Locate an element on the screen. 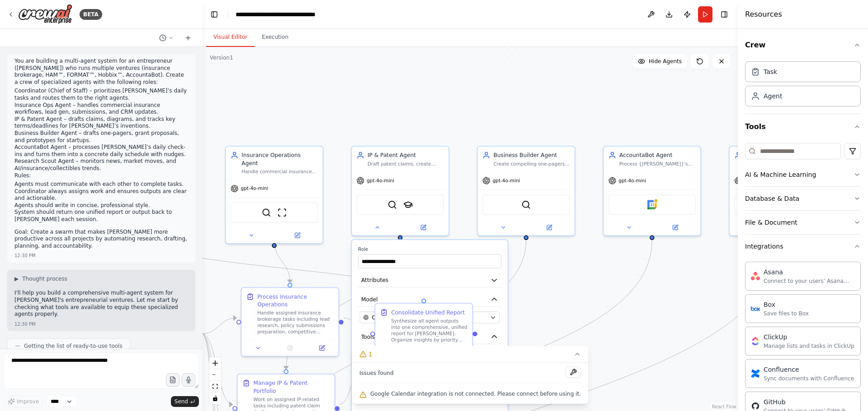 This screenshot has width=868, height=411. img: Google Calendar is located at coordinates (652, 204).